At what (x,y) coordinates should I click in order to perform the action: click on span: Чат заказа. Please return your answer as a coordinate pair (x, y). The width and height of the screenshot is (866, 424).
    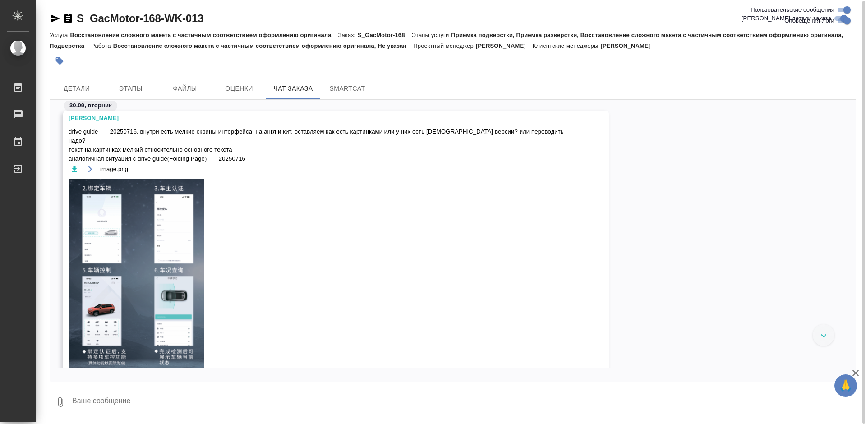
    Looking at the image, I should click on (293, 88).